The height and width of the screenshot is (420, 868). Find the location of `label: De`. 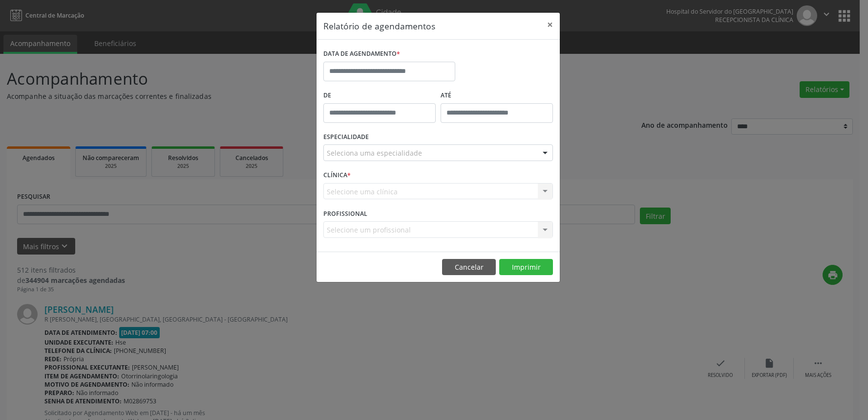

label: De is located at coordinates (380, 96).